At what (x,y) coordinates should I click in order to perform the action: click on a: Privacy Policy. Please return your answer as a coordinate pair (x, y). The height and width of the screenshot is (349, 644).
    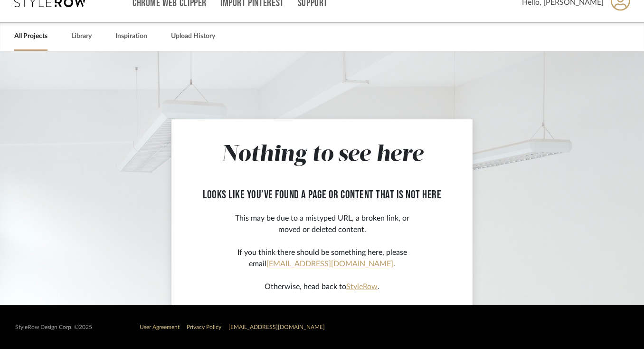
    Looking at the image, I should click on (204, 327).